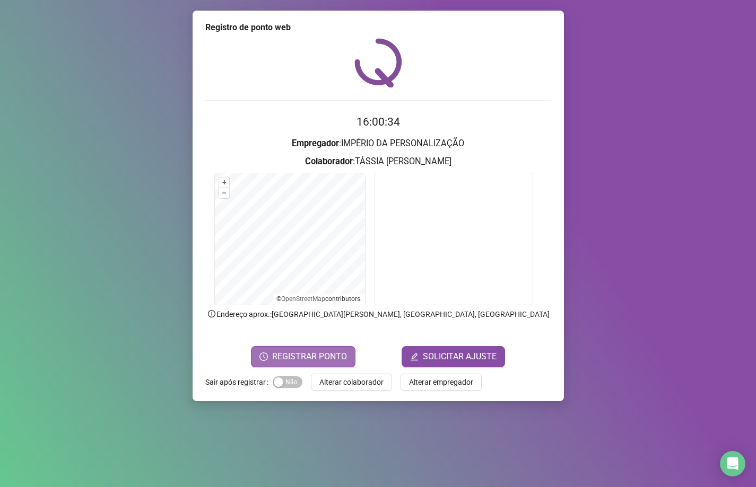  What do you see at coordinates (453, 357) in the screenshot?
I see `button: editSOLICITAR AJUSTE` at bounding box center [453, 357].